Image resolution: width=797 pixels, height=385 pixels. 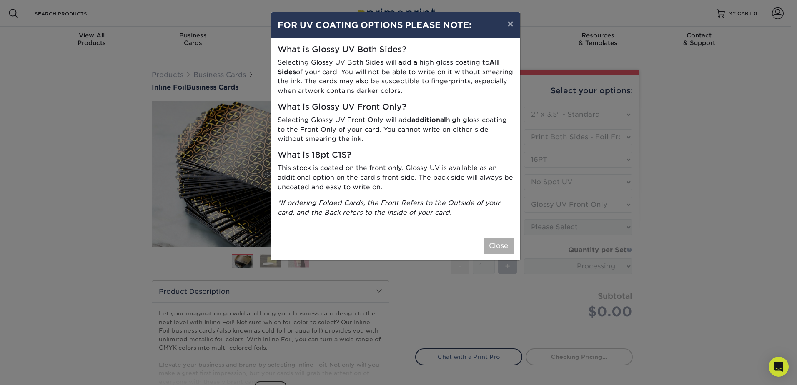 What do you see at coordinates (779, 367) in the screenshot?
I see `div: Open Intercom Messenger` at bounding box center [779, 367].